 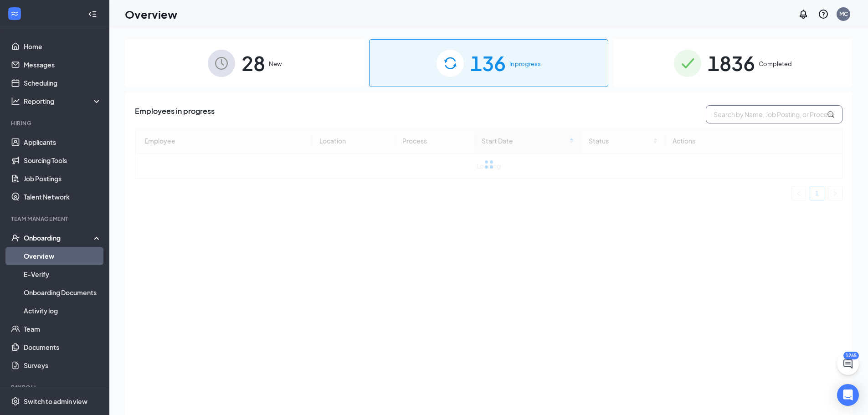 What do you see at coordinates (774, 115) in the screenshot?
I see `input: Search by Name, Job Posting, or Process` at bounding box center [774, 115].